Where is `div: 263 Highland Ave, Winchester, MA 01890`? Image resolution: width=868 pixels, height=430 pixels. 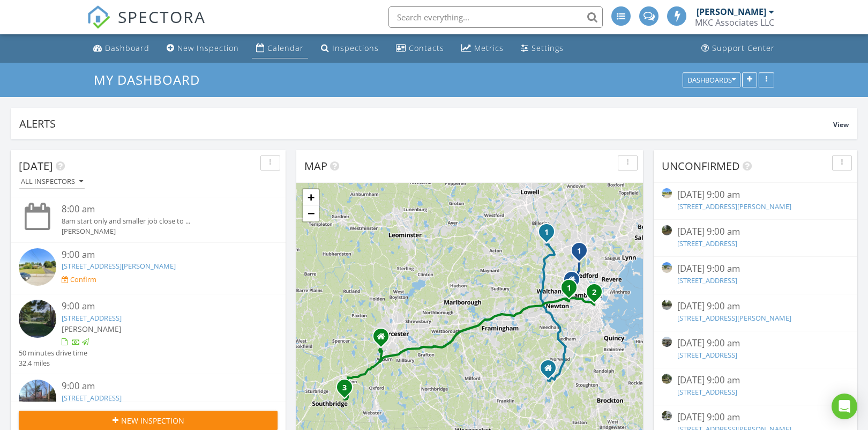
div: 263 Highland Ave, Winchester, MA 01890 is located at coordinates (582, 254).